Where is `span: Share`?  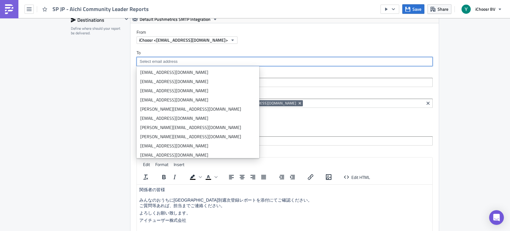
span: Share is located at coordinates (443, 9).